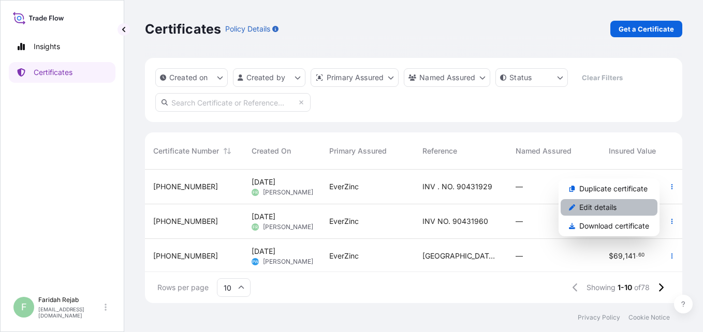  I want to click on div: Actions, so click(608, 207).